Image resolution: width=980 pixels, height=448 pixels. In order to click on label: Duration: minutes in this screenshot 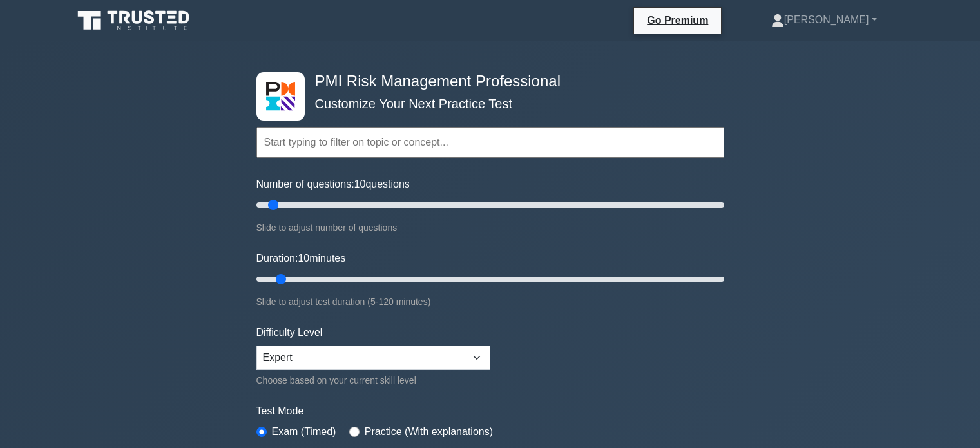, I will do `click(301, 259)`.